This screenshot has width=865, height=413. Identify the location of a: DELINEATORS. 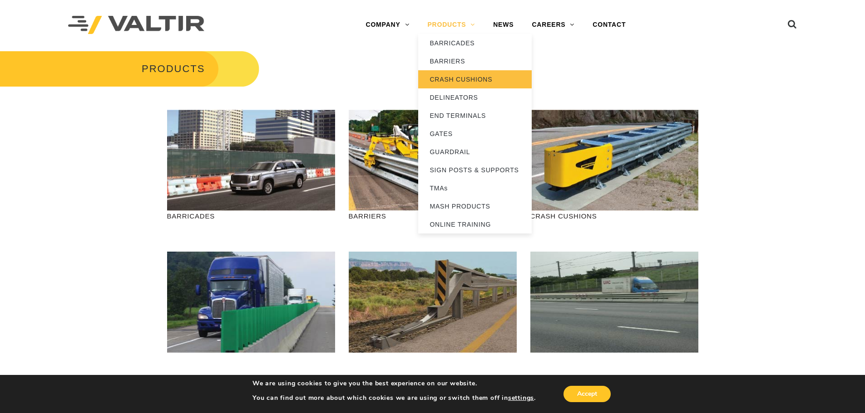
(475, 98).